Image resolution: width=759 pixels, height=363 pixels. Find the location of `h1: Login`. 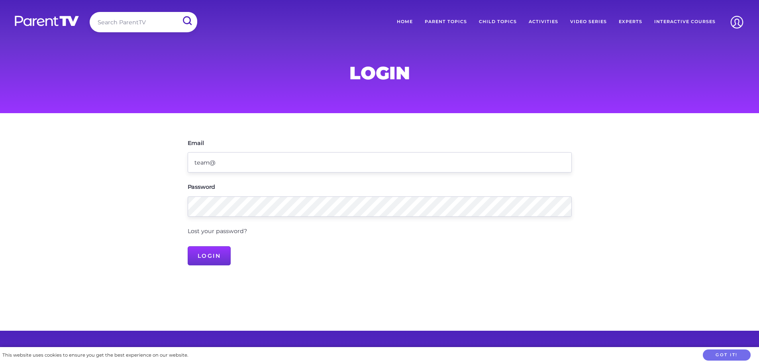

h1: Login is located at coordinates (380, 73).